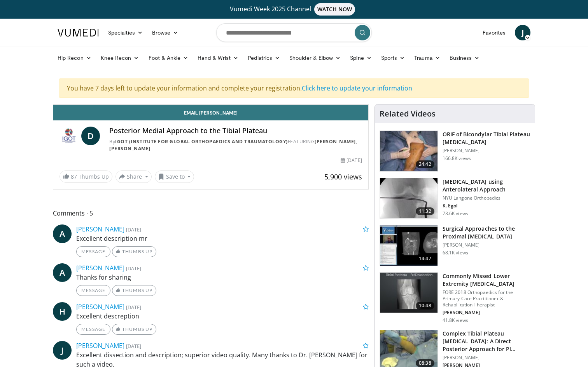 This screenshot has height=367, width=588. What do you see at coordinates (357, 88) in the screenshot?
I see `a: Click here to update your information` at bounding box center [357, 88].